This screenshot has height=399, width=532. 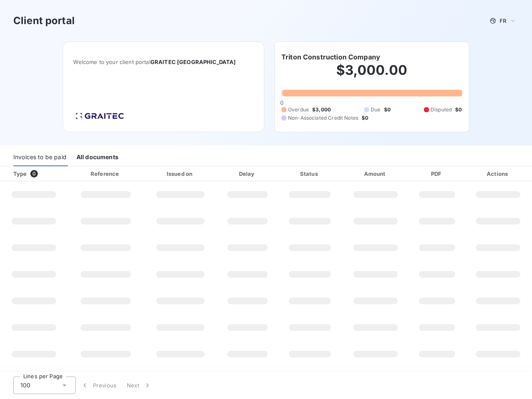 I want to click on span: Overdue, so click(x=298, y=110).